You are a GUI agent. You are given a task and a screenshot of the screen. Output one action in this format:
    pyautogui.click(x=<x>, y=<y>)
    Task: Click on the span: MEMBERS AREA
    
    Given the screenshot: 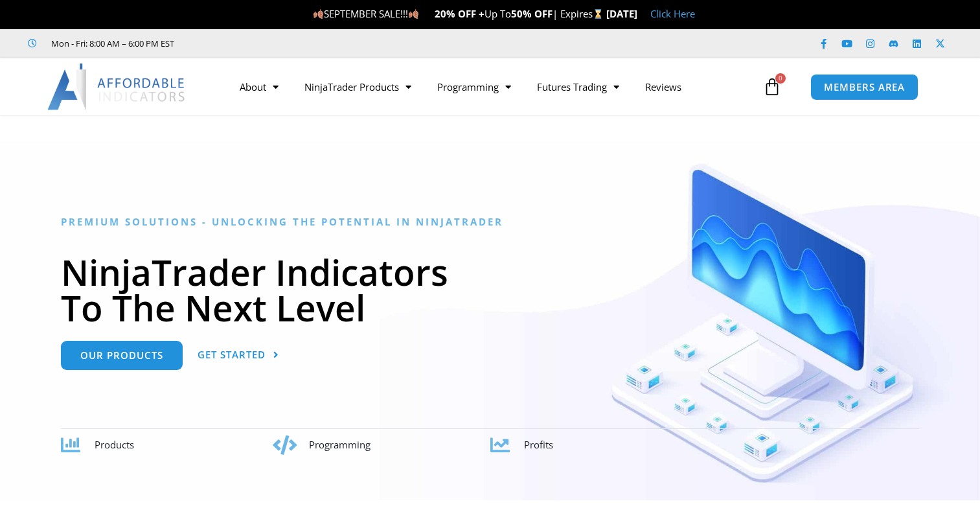 What is the action you would take?
    pyautogui.click(x=864, y=87)
    